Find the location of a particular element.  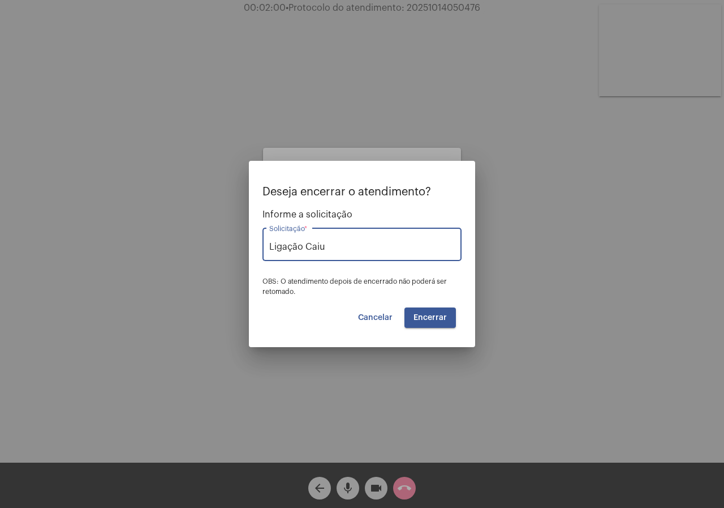

input: Buscar solicitação is located at coordinates (362, 247).